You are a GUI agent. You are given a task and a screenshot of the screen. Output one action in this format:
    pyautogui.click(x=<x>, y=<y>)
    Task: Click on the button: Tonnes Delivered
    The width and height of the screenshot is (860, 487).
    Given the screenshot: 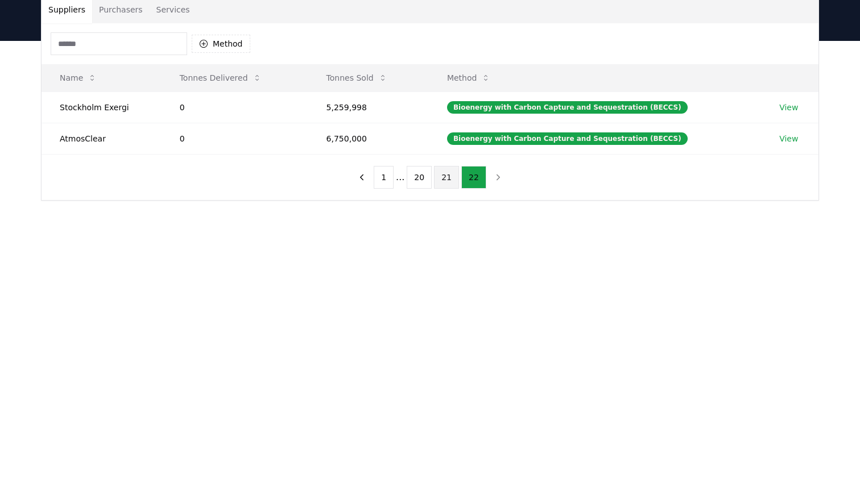 What is the action you would take?
    pyautogui.click(x=221, y=78)
    